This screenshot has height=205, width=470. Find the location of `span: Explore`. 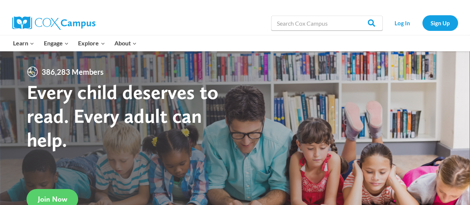

span: Explore is located at coordinates (91, 43).